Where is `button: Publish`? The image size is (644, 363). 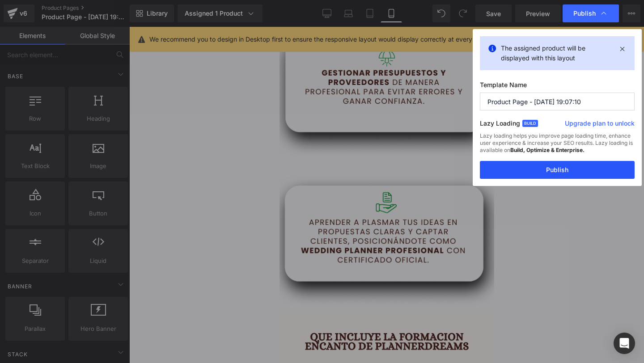 button: Publish is located at coordinates (557, 170).